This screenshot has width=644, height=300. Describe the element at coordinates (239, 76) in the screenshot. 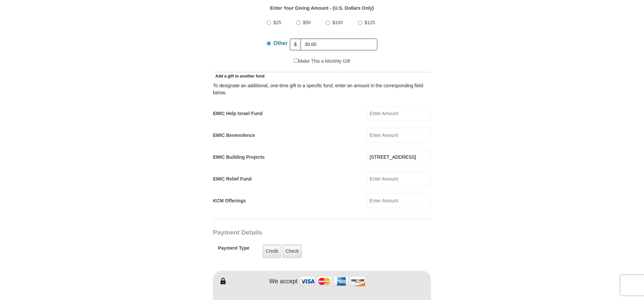

I see `span: Add a gift to another fund` at that location.